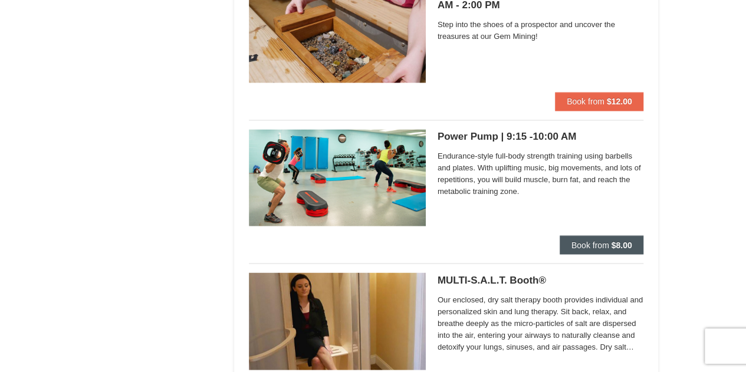 Image resolution: width=746 pixels, height=372 pixels. Describe the element at coordinates (621, 245) in the screenshot. I see `strong: $8.00` at that location.